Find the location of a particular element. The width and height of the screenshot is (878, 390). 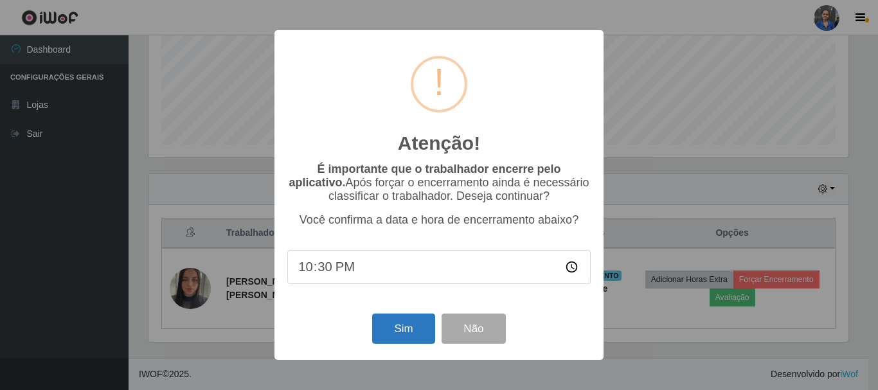

b: É importante que o trabalhador encerre pelo aplicativo. is located at coordinates (424, 175).